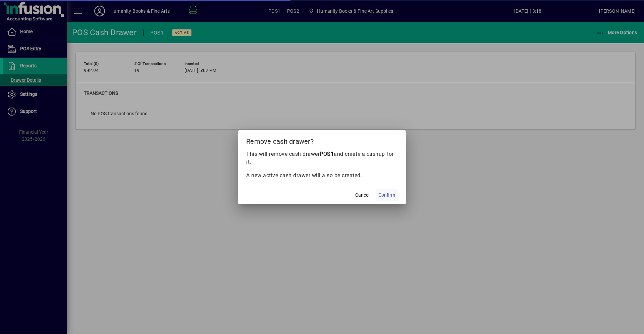 This screenshot has height=334, width=644. What do you see at coordinates (322, 140) in the screenshot?
I see `h2: Remove cash drawer?` at bounding box center [322, 140].